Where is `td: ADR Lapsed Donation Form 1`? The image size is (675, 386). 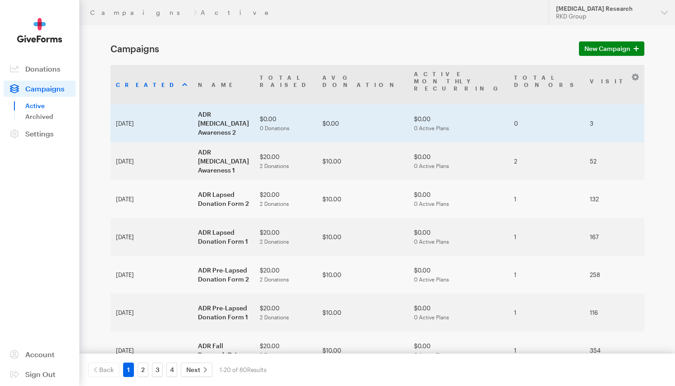
td: ADR Lapsed Donation Form 1 is located at coordinates (223, 237).